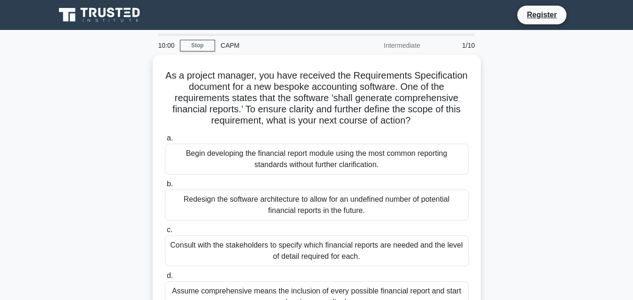 The image size is (633, 300). What do you see at coordinates (542, 15) in the screenshot?
I see `a: Register` at bounding box center [542, 15].